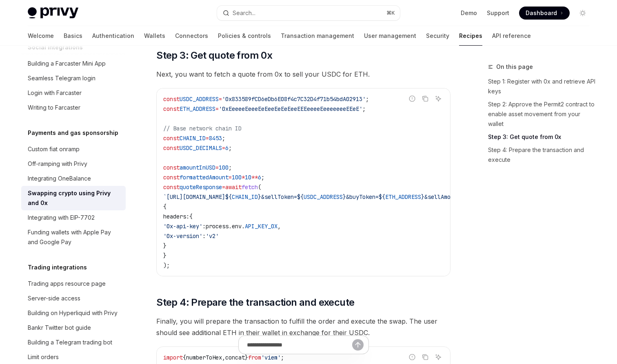  What do you see at coordinates (73, 313) in the screenshot?
I see `div: Building on Hyperliquid with Privy` at bounding box center [73, 313].